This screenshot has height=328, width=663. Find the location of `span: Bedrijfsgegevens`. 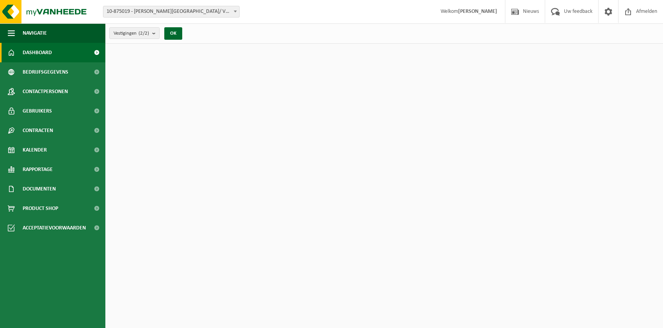

span: Bedrijfsgegevens is located at coordinates (45, 72).